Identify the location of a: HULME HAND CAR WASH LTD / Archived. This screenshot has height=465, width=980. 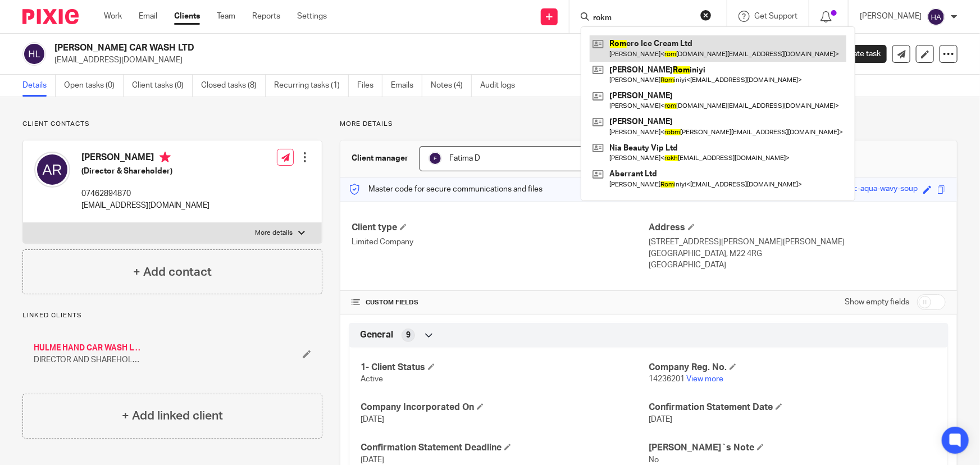
(89, 349).